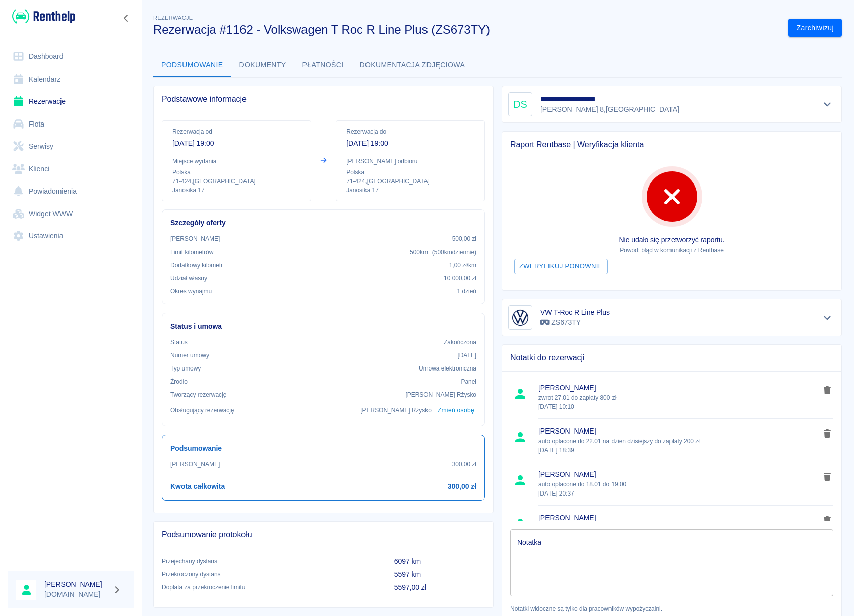  Describe the element at coordinates (672, 240) in the screenshot. I see `p: Nie udało się przetworzyć raportu.` at that location.